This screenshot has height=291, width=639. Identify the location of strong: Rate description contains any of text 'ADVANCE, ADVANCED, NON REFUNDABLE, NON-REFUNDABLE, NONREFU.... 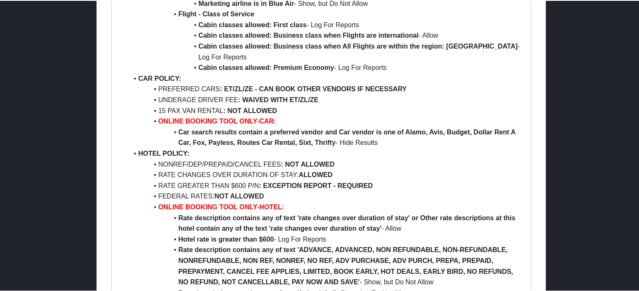
(346, 265).